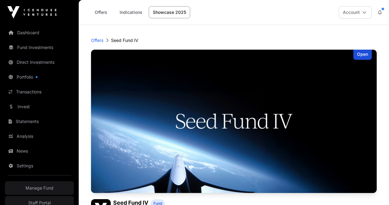 The width and height of the screenshot is (389, 205). I want to click on a: Dashboard, so click(39, 33).